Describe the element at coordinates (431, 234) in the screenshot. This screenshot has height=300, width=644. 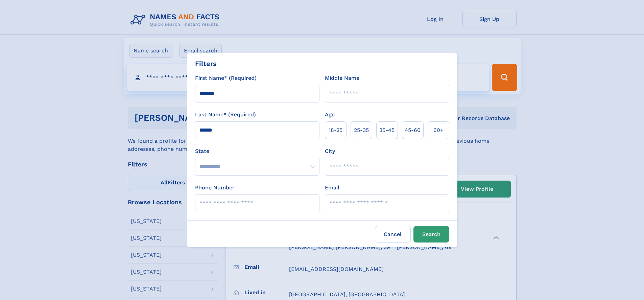
I see `button: Search` at that location.